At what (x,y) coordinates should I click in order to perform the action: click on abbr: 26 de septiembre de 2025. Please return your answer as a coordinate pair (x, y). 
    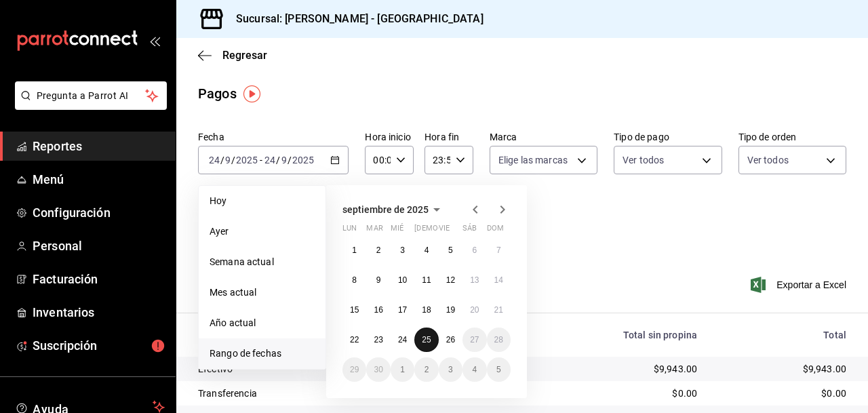
    Looking at the image, I should click on (450, 340).